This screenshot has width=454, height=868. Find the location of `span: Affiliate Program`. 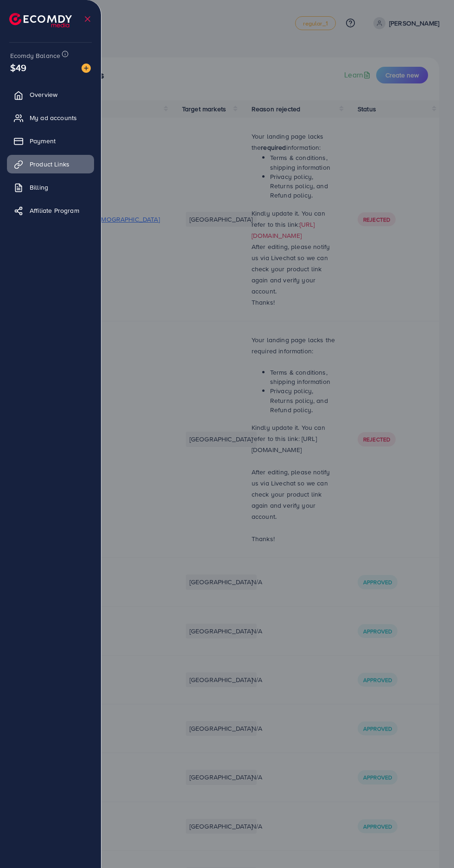

span: Affiliate Program is located at coordinates (54, 211).